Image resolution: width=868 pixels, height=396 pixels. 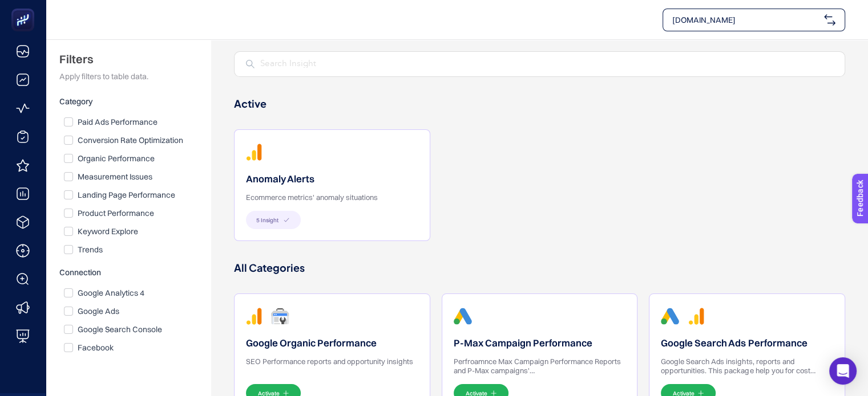 What do you see at coordinates (25, 8) in the screenshot?
I see `span: Feedback` at bounding box center [25, 8].